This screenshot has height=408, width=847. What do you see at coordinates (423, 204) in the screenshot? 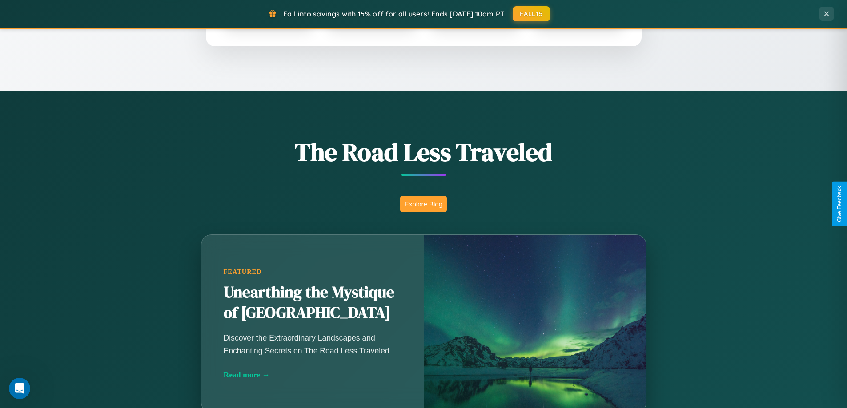
I see `button: Explore Blog` at bounding box center [423, 204].